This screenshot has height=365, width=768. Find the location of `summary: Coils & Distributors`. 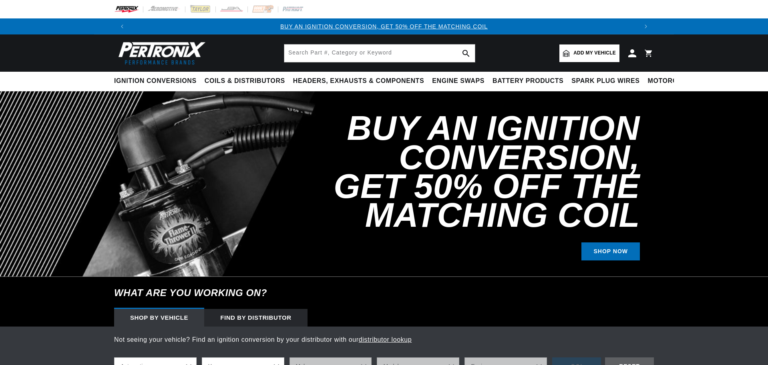

summary: Coils & Distributors is located at coordinates (245, 81).